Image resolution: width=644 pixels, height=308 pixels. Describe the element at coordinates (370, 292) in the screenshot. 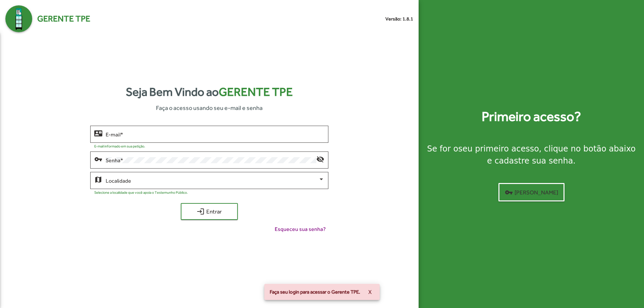

I see `button: X` at that location.